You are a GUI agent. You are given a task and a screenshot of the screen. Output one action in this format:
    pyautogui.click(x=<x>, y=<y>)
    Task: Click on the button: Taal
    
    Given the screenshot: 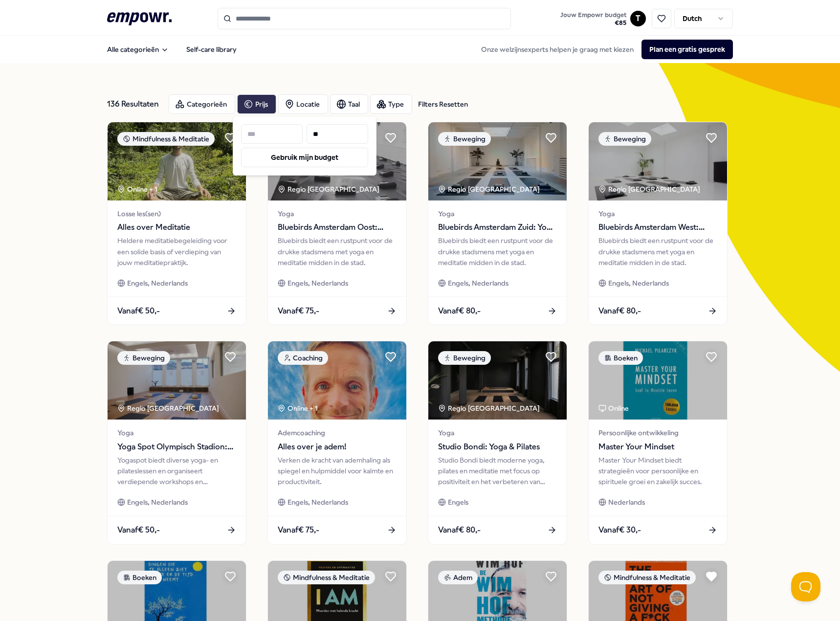 What is the action you would take?
    pyautogui.click(x=349, y=104)
    